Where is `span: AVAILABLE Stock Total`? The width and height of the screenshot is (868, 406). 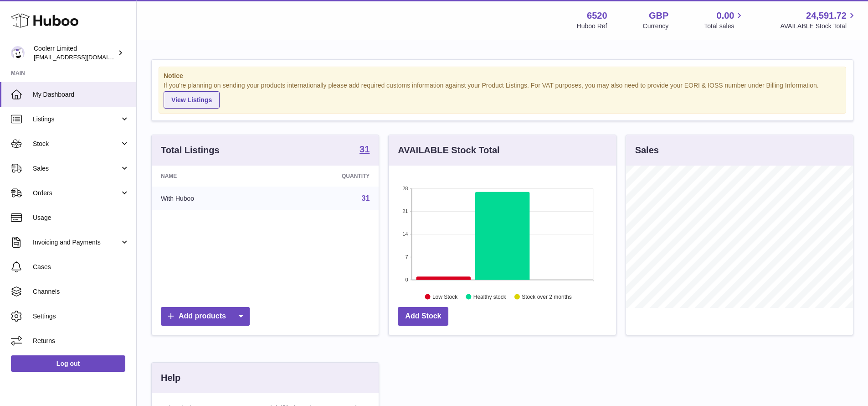
span: AVAILABLE Stock Total is located at coordinates (818, 26).